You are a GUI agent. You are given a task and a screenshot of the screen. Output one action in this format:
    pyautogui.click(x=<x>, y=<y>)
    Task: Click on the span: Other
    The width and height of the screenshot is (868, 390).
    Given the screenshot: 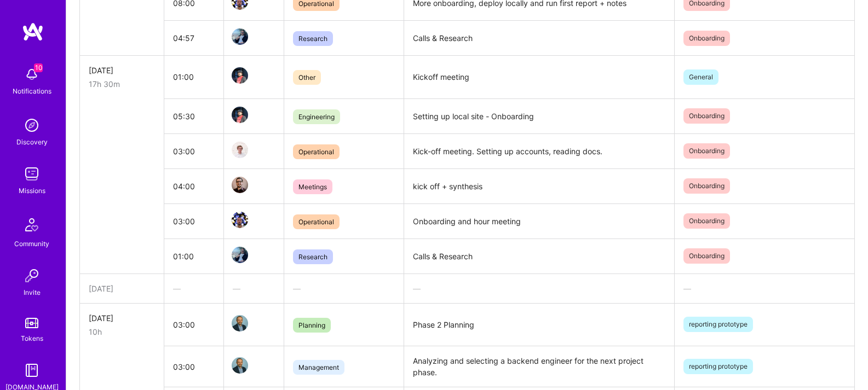 What is the action you would take?
    pyautogui.click(x=307, y=77)
    